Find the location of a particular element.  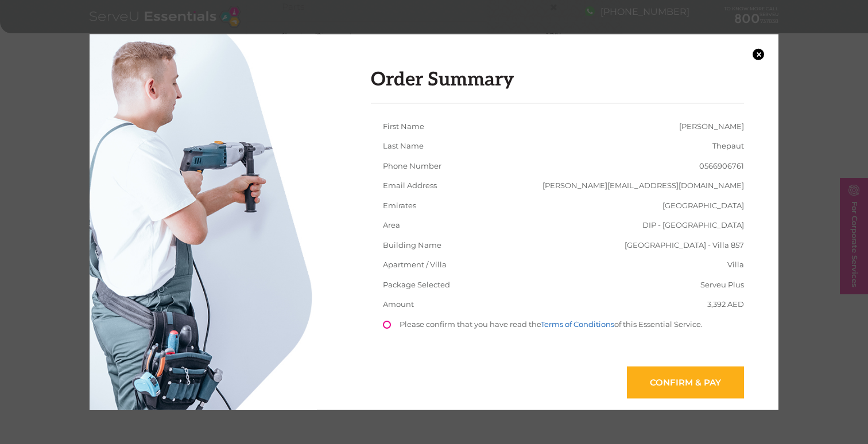

span: 3,392 AED is located at coordinates (726, 305).